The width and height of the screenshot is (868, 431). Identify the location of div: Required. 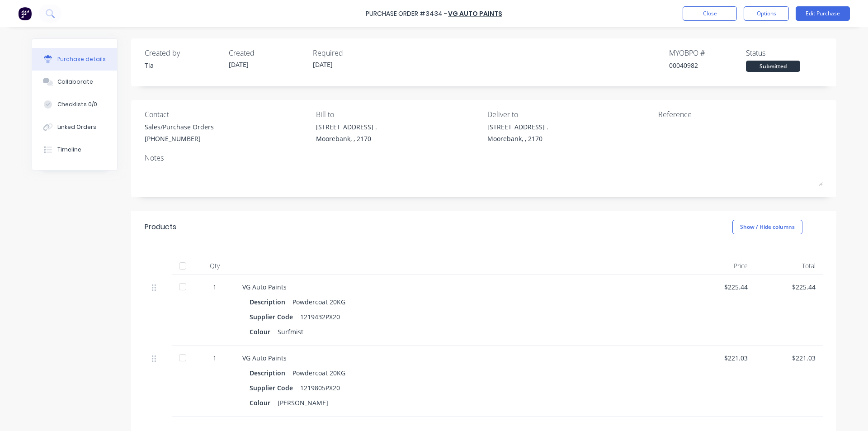
(351, 53).